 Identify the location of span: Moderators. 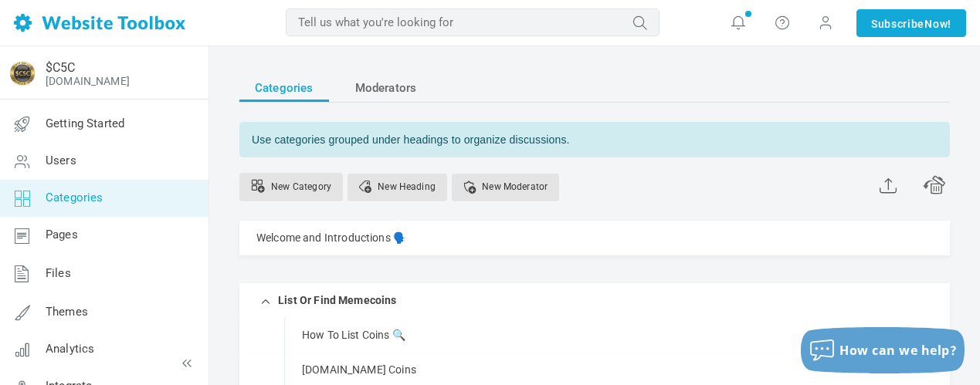
(386, 88).